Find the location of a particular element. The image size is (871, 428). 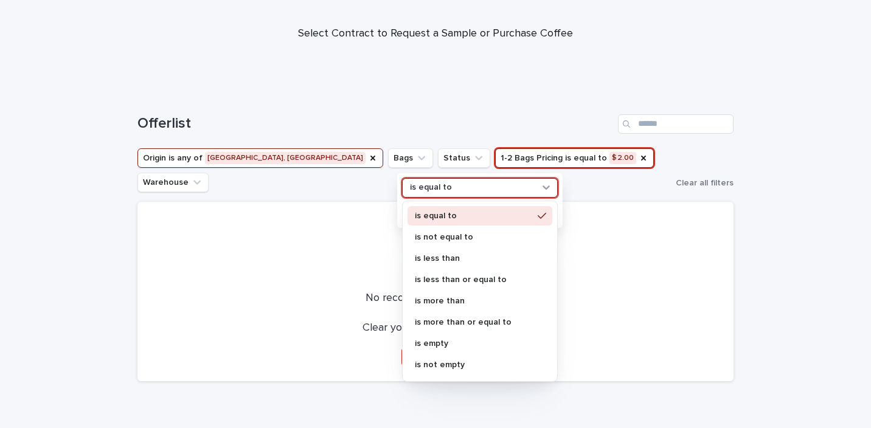

p: No records match your filters is located at coordinates (435, 299).